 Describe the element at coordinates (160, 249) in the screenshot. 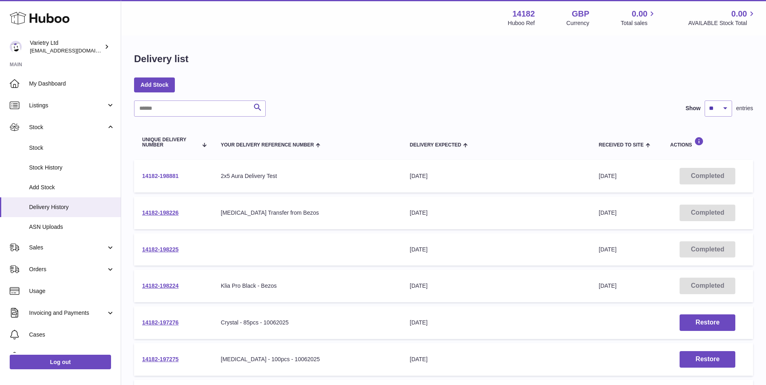

I see `a: 14182-198225` at that location.